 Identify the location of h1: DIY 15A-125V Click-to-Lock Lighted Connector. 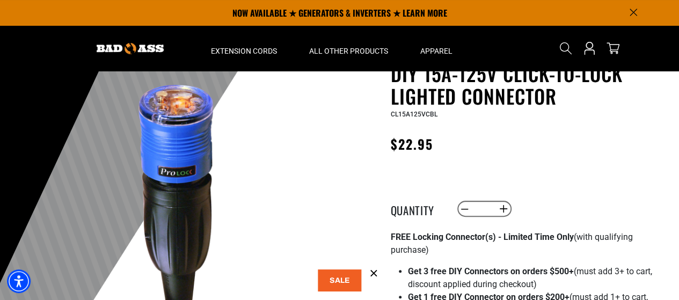
(522, 85).